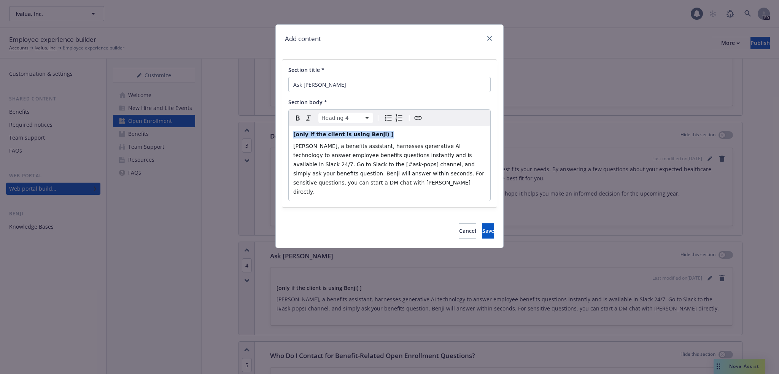 This screenshot has height=374, width=779. I want to click on button: Numbered list, so click(399, 118).